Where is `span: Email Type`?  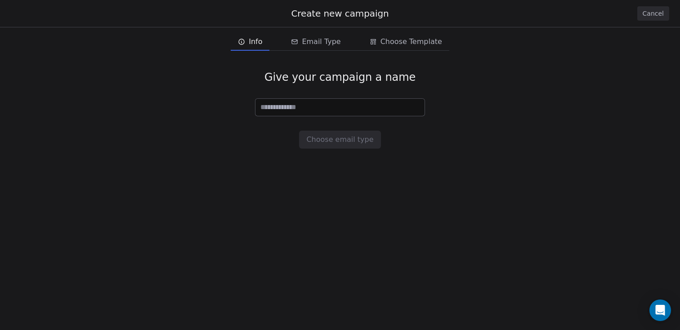 span: Email Type is located at coordinates (321, 42).